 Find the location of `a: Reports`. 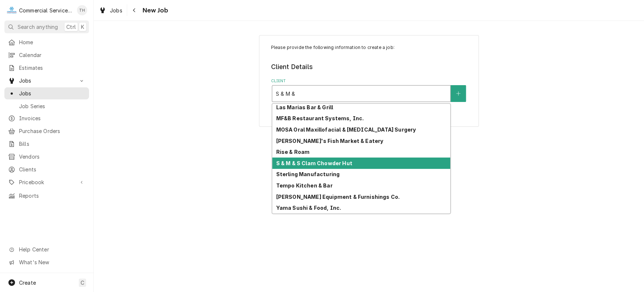

a: Reports is located at coordinates (46, 195).